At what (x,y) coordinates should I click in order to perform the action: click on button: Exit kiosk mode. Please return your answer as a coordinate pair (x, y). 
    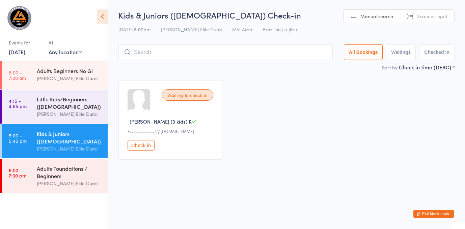
    Looking at the image, I should click on (433, 214).